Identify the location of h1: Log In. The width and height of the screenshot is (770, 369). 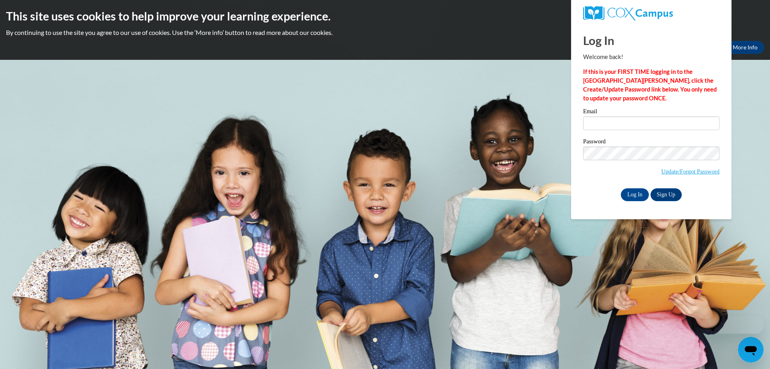
(652, 40).